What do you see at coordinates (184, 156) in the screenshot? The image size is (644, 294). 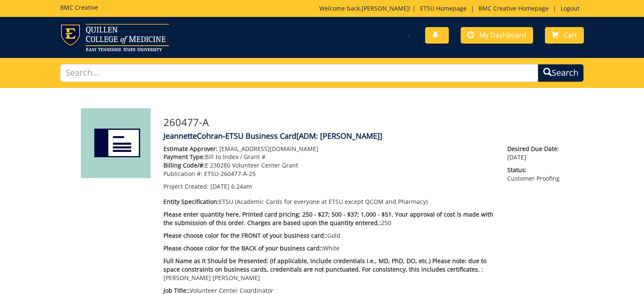 I see `span: Payment Type:` at bounding box center [184, 156].